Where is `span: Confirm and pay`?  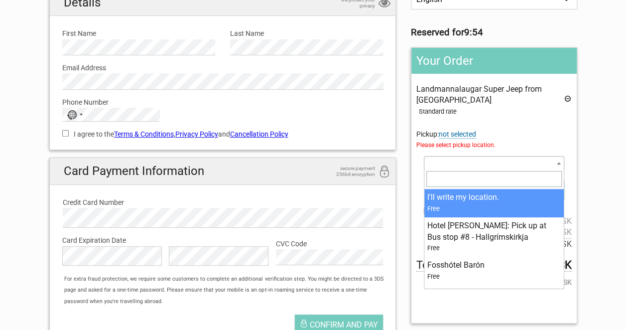
span: Confirm and pay is located at coordinates (343, 324).